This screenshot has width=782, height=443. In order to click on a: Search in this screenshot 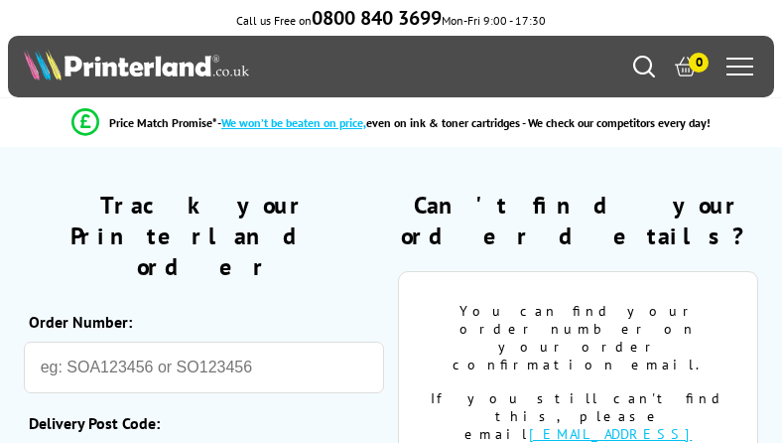, I will do `click(644, 67)`.